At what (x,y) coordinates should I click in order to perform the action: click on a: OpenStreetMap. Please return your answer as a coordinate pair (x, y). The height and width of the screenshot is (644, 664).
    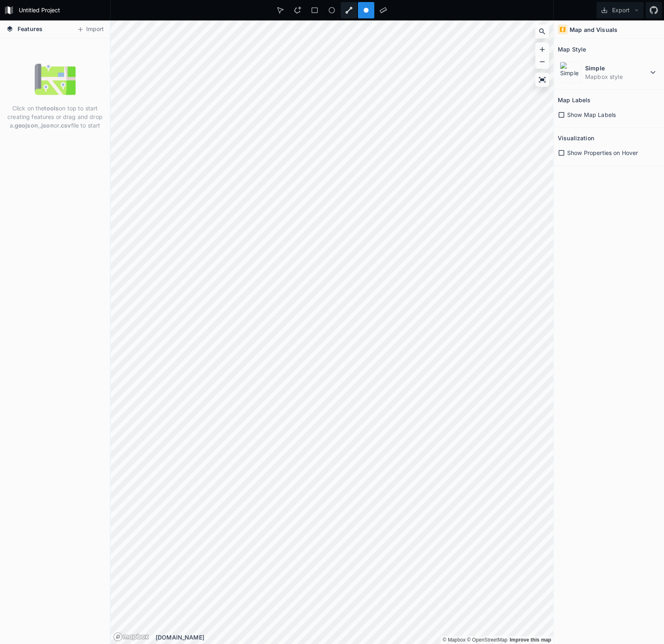
    Looking at the image, I should click on (487, 640).